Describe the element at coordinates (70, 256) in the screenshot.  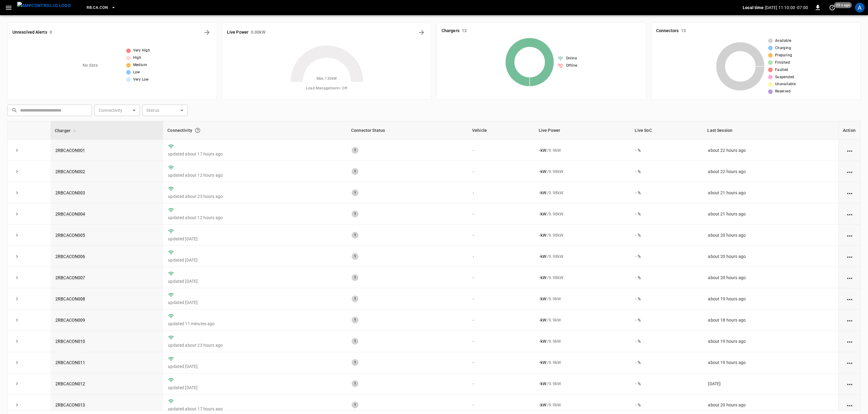
I see `a: 2RBCACON006` at that location.